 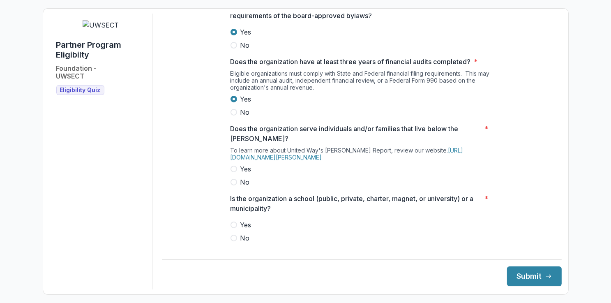 I want to click on img: UWSECT, so click(x=101, y=25).